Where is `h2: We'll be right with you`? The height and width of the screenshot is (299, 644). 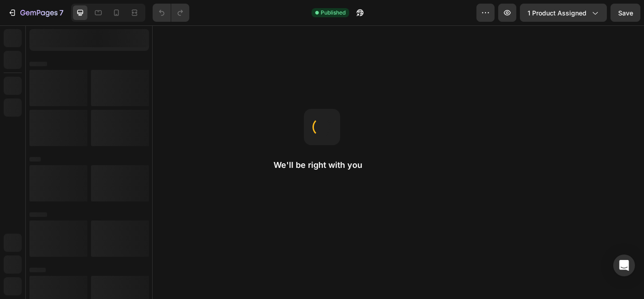 h2: We'll be right with you is located at coordinates (322, 165).